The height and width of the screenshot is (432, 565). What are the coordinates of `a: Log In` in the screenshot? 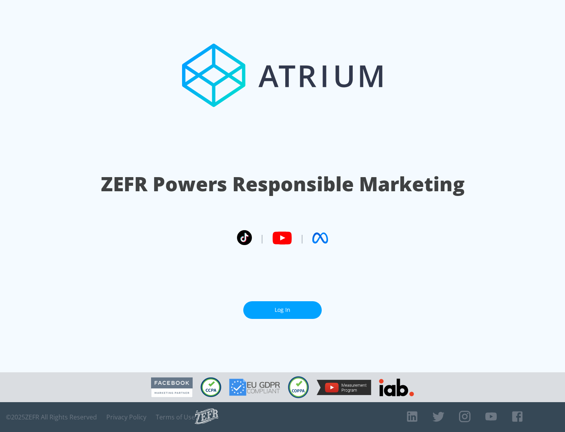 It's located at (282, 310).